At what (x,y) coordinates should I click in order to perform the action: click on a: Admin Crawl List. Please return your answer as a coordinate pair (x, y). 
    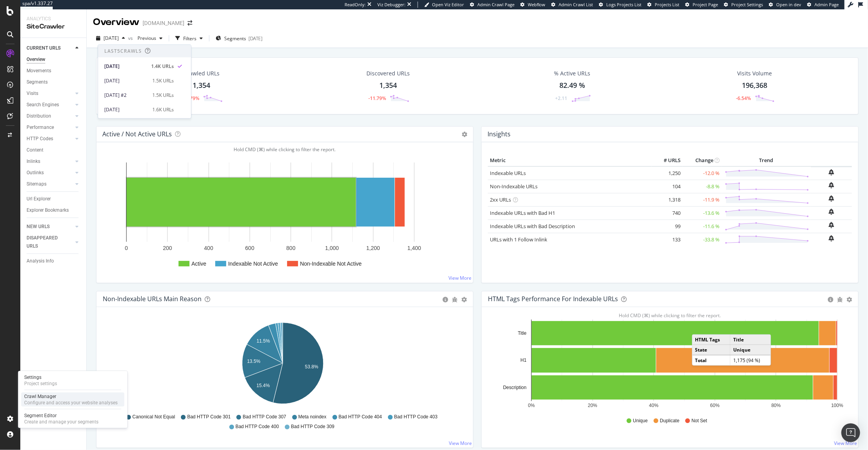
    Looking at the image, I should click on (572, 5).